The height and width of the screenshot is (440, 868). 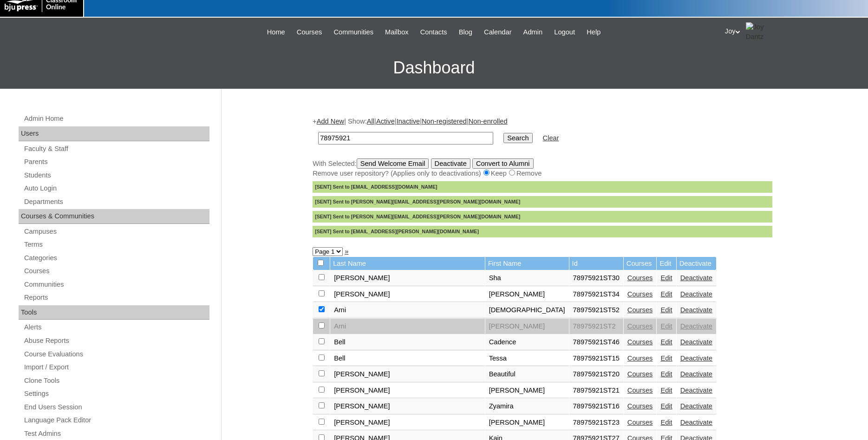 I want to click on a: Calendar, so click(x=498, y=32).